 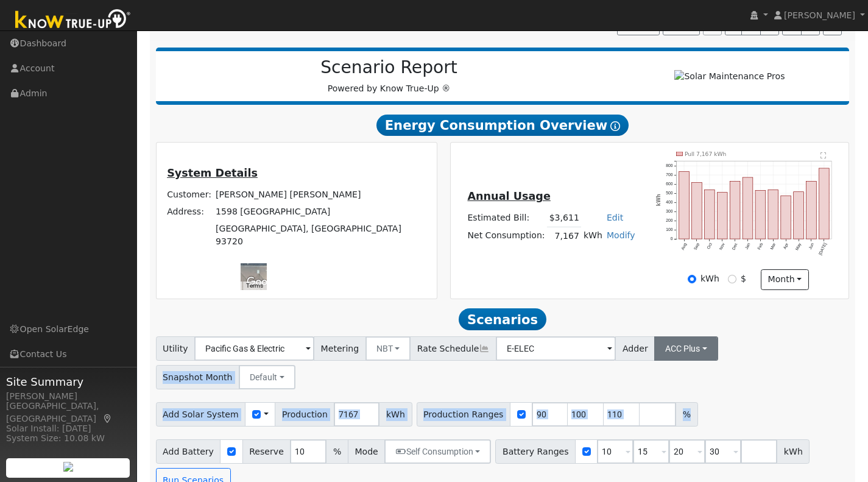 What do you see at coordinates (773, 246) in the screenshot?
I see `text: Mar` at bounding box center [773, 246].